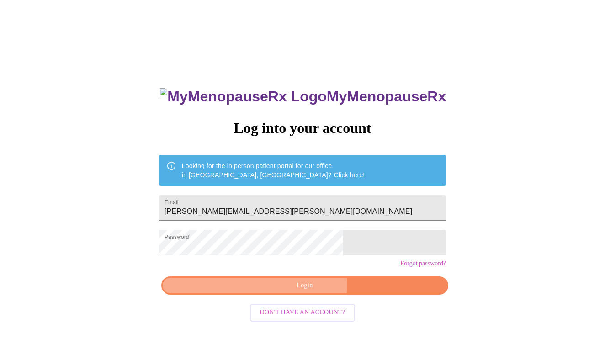 This screenshot has height=349, width=605. What do you see at coordinates (303, 313) in the screenshot?
I see `button: Don't have an account?` at bounding box center [303, 313].